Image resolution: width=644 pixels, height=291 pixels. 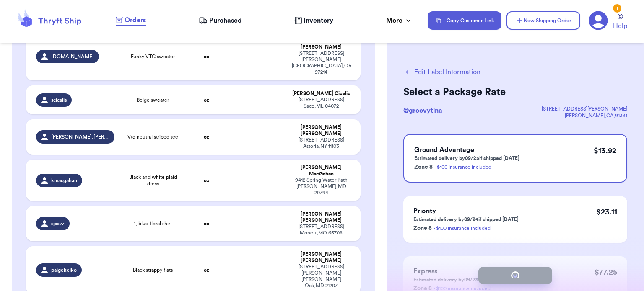 What do you see at coordinates (63, 270) in the screenshot?
I see `span: paigekeiko` at bounding box center [63, 270].